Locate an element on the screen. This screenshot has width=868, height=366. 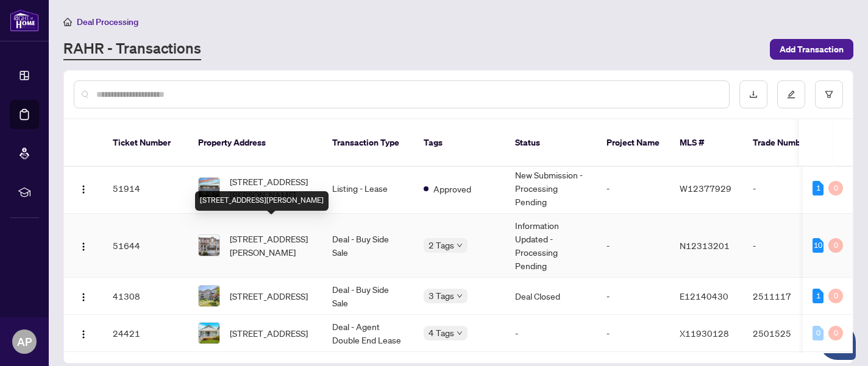
td: 24421 is located at coordinates (145, 334).